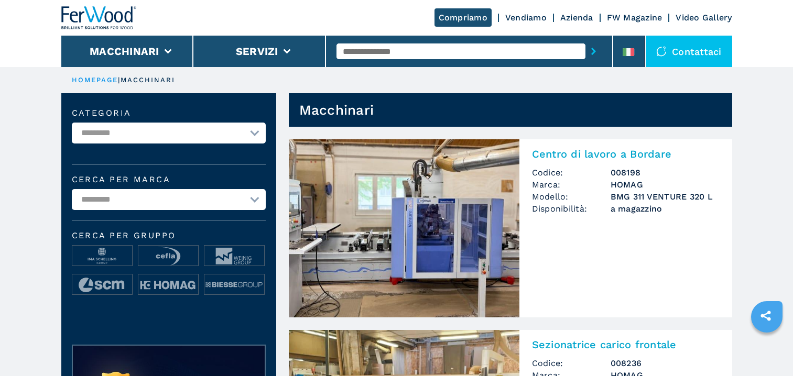 This screenshot has width=793, height=376. What do you see at coordinates (510, 228) in the screenshot?
I see `a: Centro di lavoro a Bordare HOMAG BMG 311 VENTURE 320 LCentro di lavoro a BordareCodice:008198Marc...` at bounding box center [510, 228].